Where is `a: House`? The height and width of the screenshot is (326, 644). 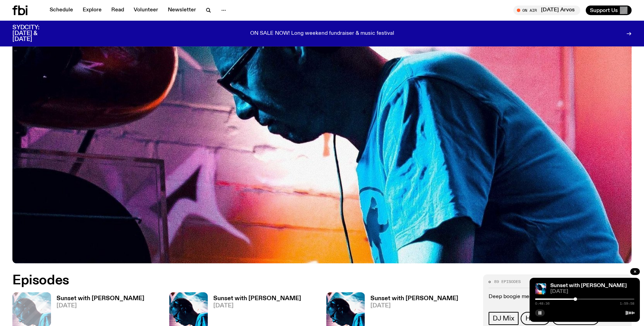
a: House is located at coordinates (535, 318).